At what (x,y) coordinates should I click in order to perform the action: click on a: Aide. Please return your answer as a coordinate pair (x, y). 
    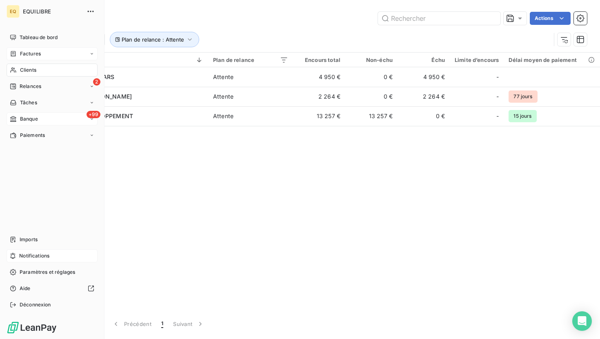
    Looking at the image, I should click on (52, 289).